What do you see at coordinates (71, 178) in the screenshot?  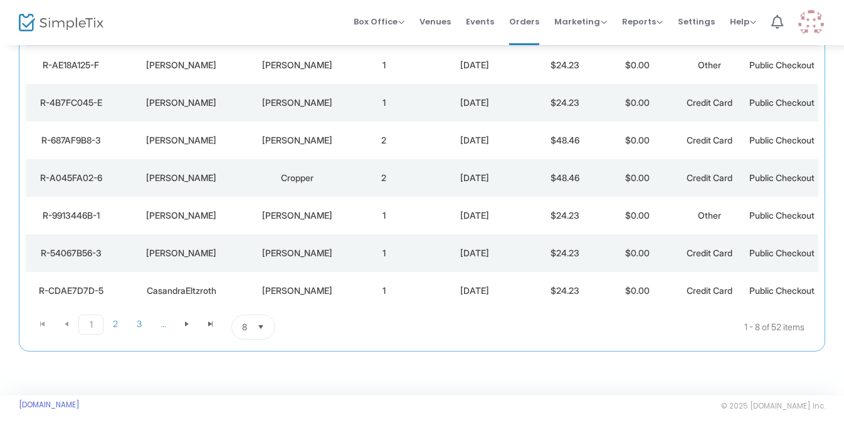 I see `div: R-A045FA02-6` at bounding box center [71, 178].